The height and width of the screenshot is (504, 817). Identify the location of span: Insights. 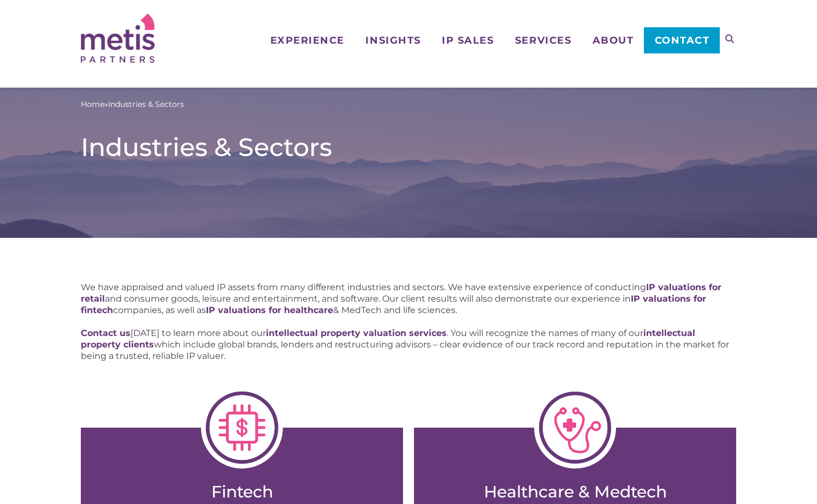
(393, 40).